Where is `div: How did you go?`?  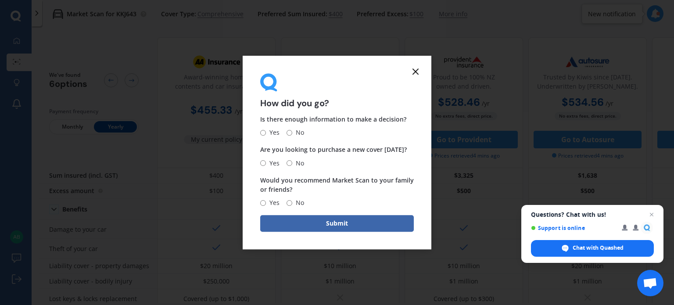
div: How did you go? is located at coordinates (337, 90).